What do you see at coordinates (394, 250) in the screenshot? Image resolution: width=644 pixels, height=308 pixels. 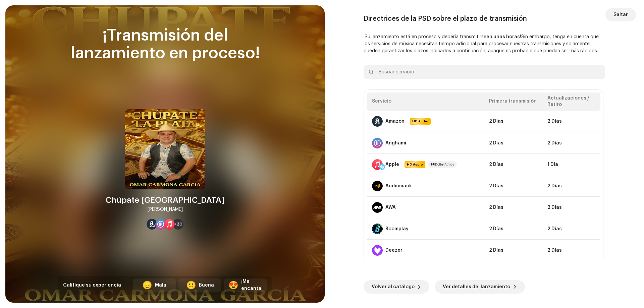 I see `div: Deezer` at bounding box center [394, 250].